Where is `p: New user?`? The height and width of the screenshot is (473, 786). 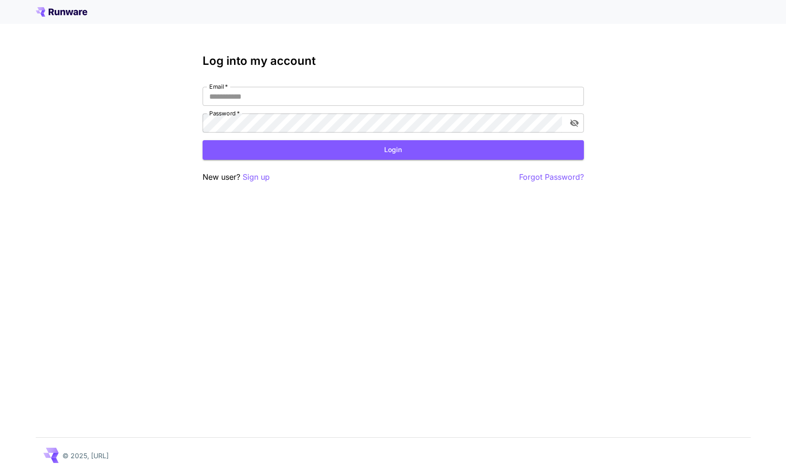 p: New user? is located at coordinates (236, 177).